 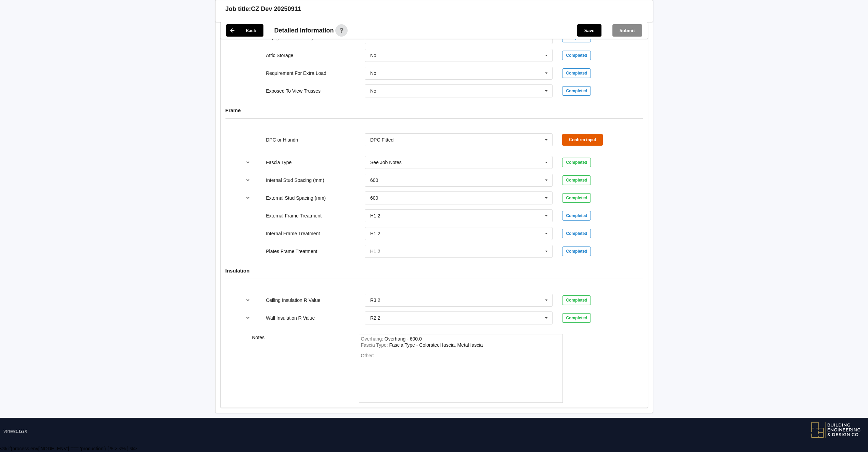 What do you see at coordinates (276, 9) in the screenshot?
I see `h3: CZ Dev 20250911` at bounding box center [276, 9].